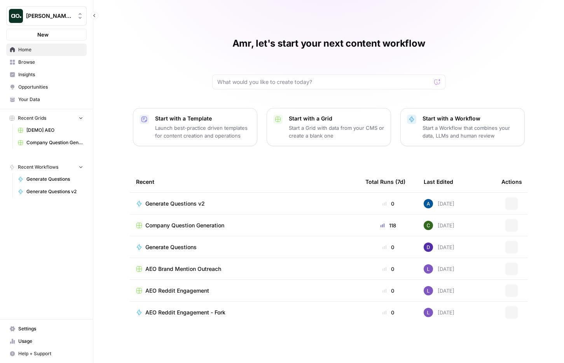  What do you see at coordinates (51, 329) in the screenshot?
I see `span: Settings` at bounding box center [51, 329].